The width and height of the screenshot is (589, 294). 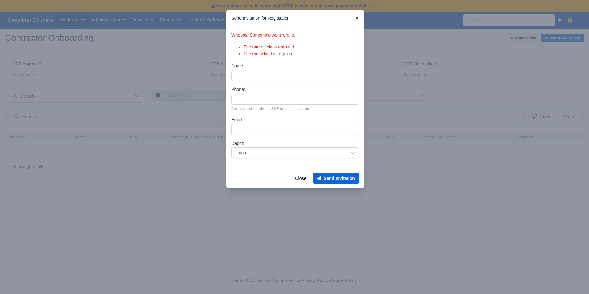 I want to click on small: Contractor will receive an SMS to start onboarding, so click(x=295, y=109).